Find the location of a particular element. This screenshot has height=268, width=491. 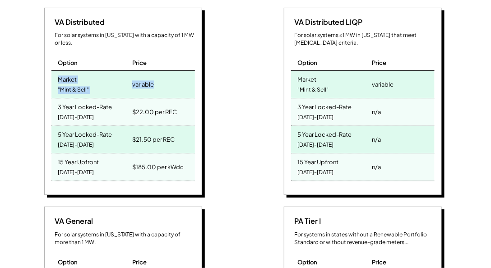

div: VA General is located at coordinates (72, 221).